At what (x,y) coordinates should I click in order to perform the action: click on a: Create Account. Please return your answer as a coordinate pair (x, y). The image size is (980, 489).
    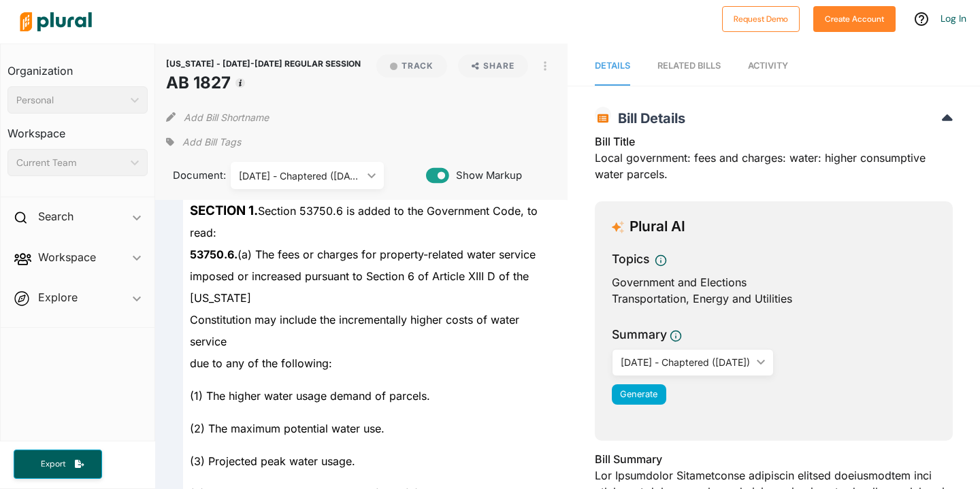
    Looking at the image, I should click on (854, 18).